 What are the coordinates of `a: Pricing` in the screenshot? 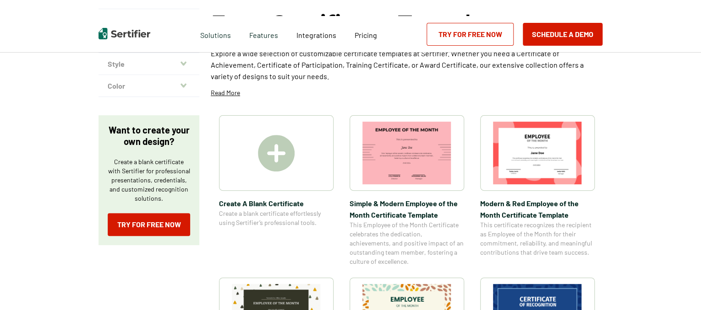 It's located at (365, 34).